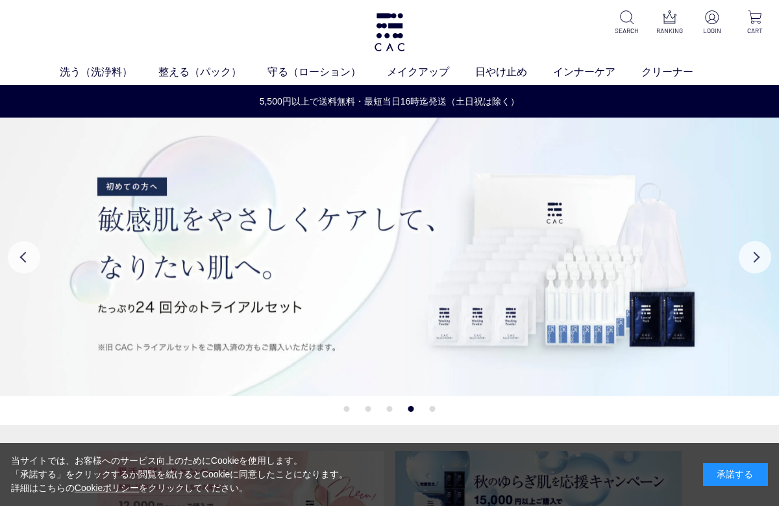 Image resolution: width=779 pixels, height=506 pixels. Describe the element at coordinates (107, 487) in the screenshot. I see `a: Cookieポリシー` at that location.